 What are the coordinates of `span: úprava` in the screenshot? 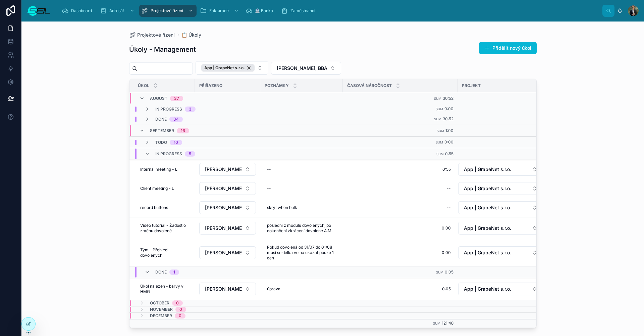 It's located at (274, 289).